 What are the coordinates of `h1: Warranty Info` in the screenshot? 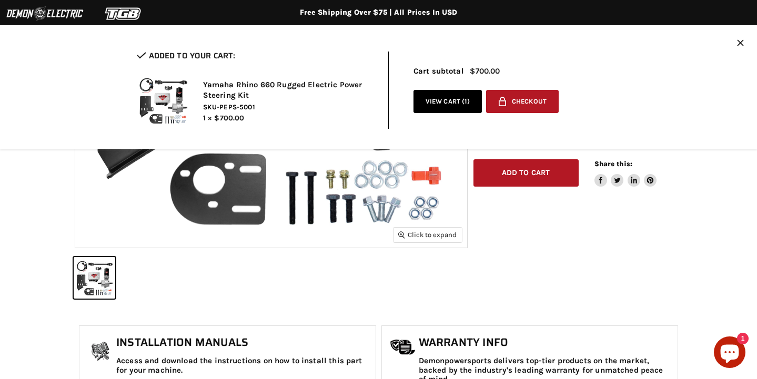 It's located at (546, 343).